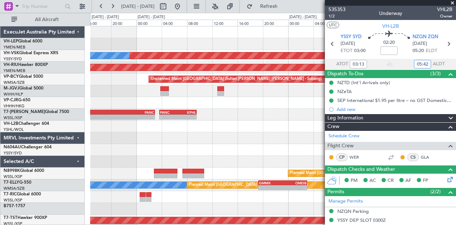  What do you see at coordinates (326, 23) in the screenshot?
I see `div: 04:00` at bounding box center [326, 23].